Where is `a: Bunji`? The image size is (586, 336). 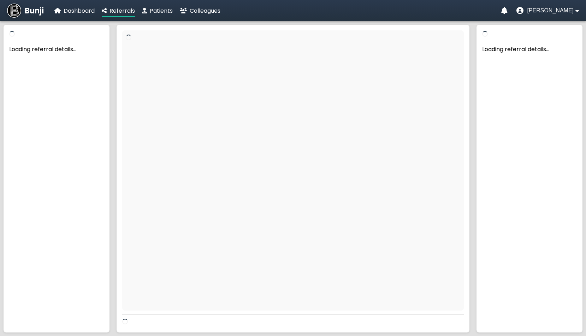 a: Bunji is located at coordinates (25, 11).